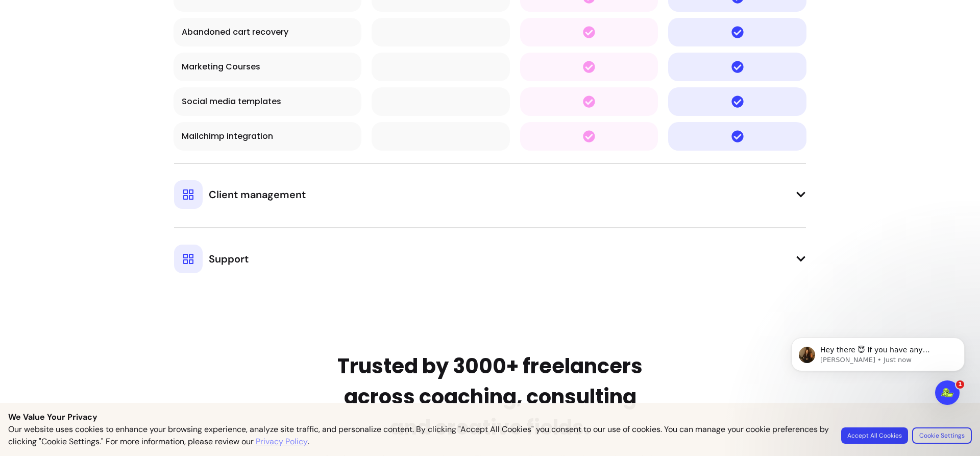  Describe the element at coordinates (490, 417) in the screenshot. I see `p: We Value Your Privacy` at that location.